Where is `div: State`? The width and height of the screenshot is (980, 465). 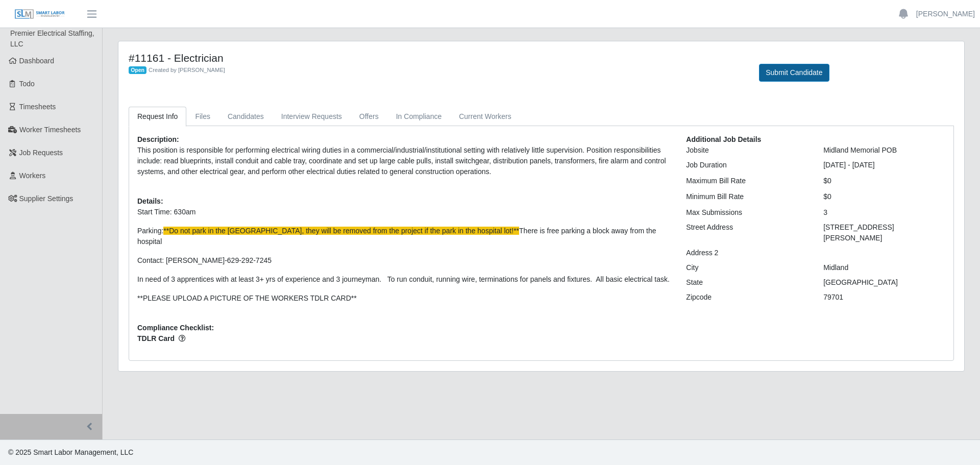
div: State is located at coordinates (747, 283).